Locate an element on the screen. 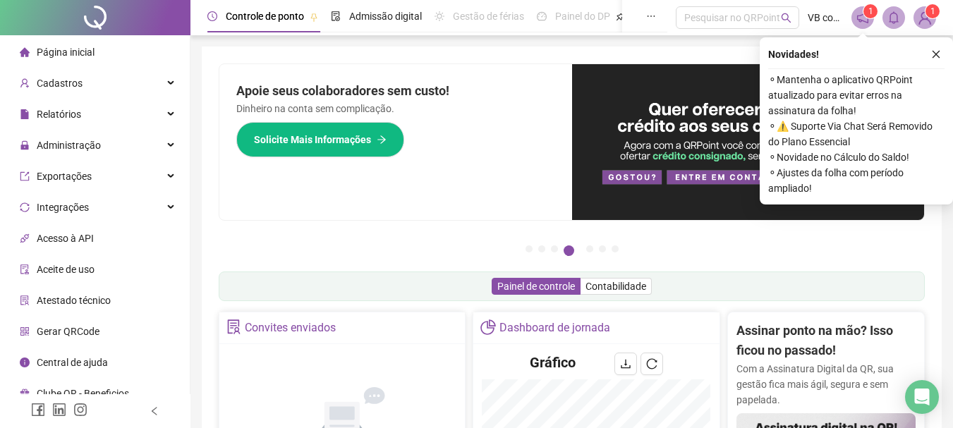 Image resolution: width=953 pixels, height=428 pixels. span: api is located at coordinates (25, 238).